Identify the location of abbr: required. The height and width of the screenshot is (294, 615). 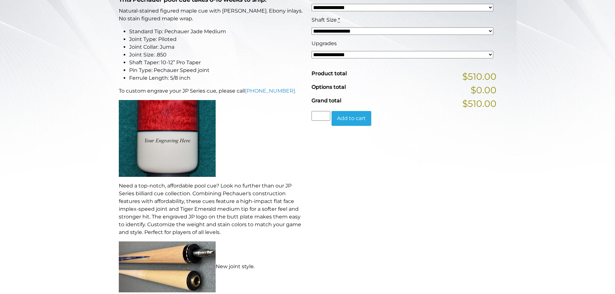
(339, 20).